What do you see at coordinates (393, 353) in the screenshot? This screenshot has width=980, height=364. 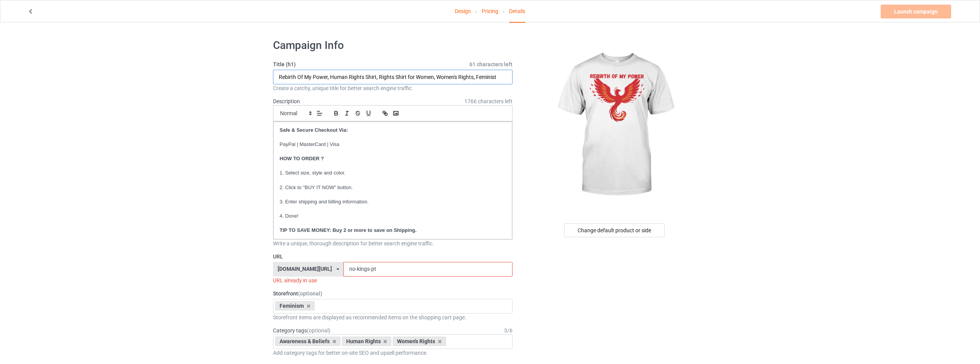 I see `div: Add category tags for better on-site SEO and upsell performance.` at bounding box center [393, 353].